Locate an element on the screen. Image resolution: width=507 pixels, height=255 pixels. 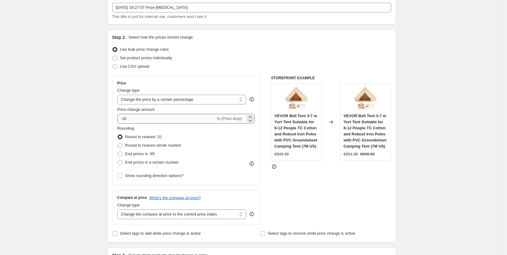
div: €949.99 is located at coordinates (281, 154).